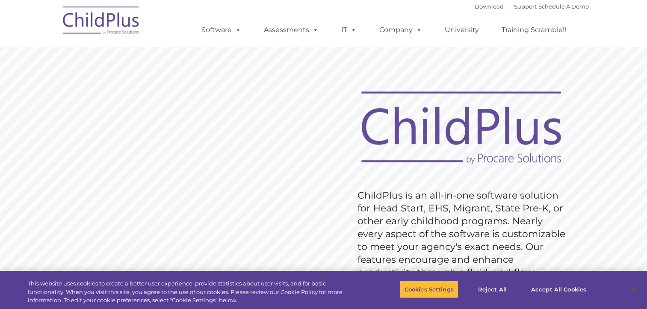 The image size is (647, 309). Describe the element at coordinates (634, 289) in the screenshot. I see `button: Close` at that location.